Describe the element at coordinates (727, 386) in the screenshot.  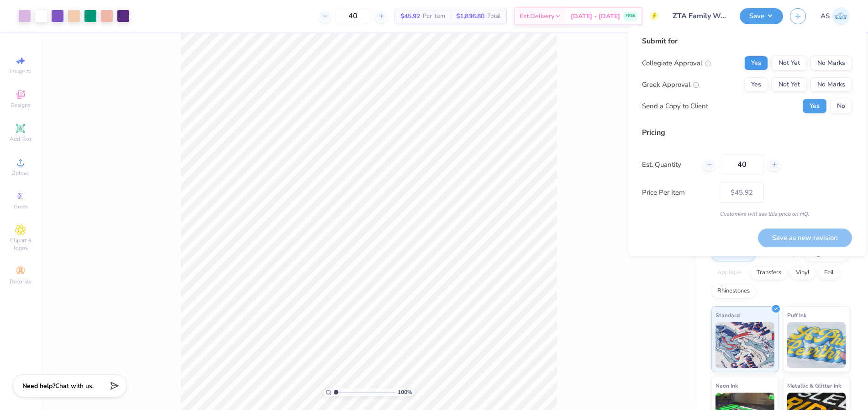
I see `span: Neon Ink` at that location.